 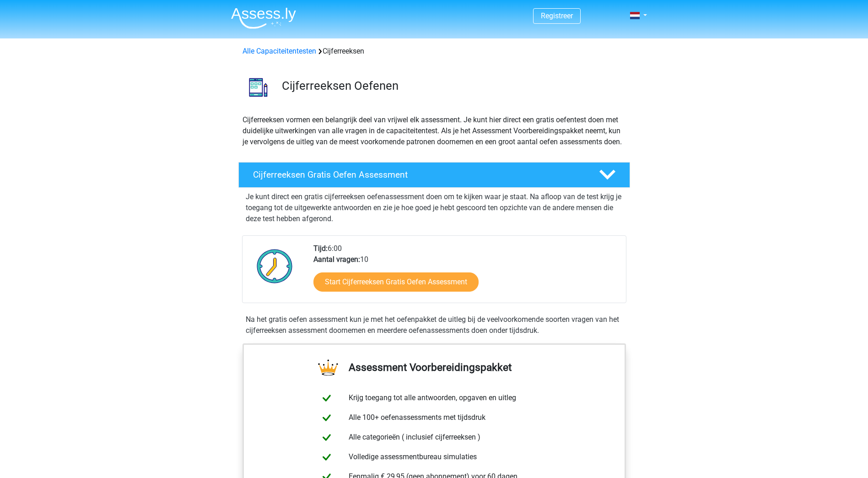 What do you see at coordinates (466, 273) in the screenshot?
I see `div: 6:00 10` at bounding box center [466, 273].